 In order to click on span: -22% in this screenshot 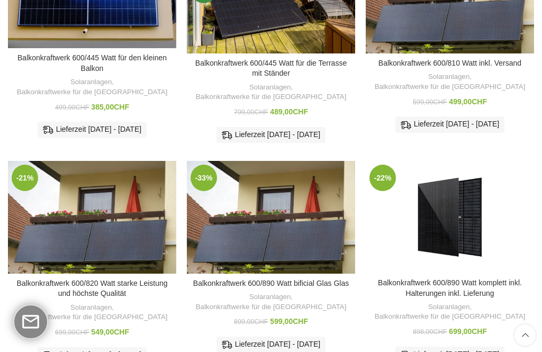, I will do `click(383, 178)`.